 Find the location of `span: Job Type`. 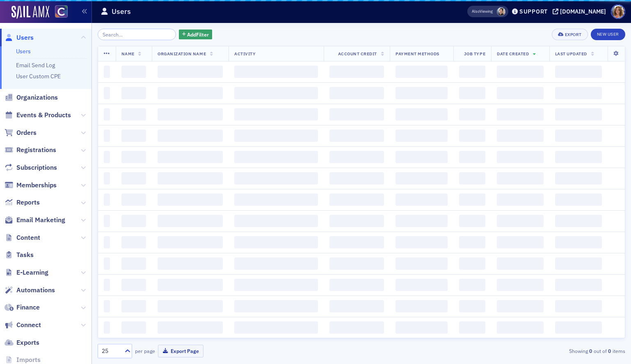

span: Job Type is located at coordinates (474, 54).